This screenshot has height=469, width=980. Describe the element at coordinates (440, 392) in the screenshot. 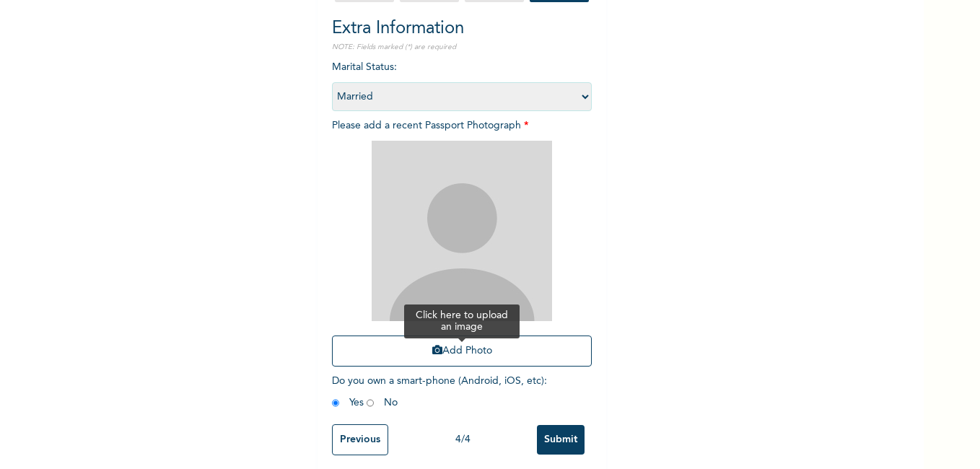

I see `span: Do you own a smart-phone (Android, iOS, etc) : Yes No` at that location.